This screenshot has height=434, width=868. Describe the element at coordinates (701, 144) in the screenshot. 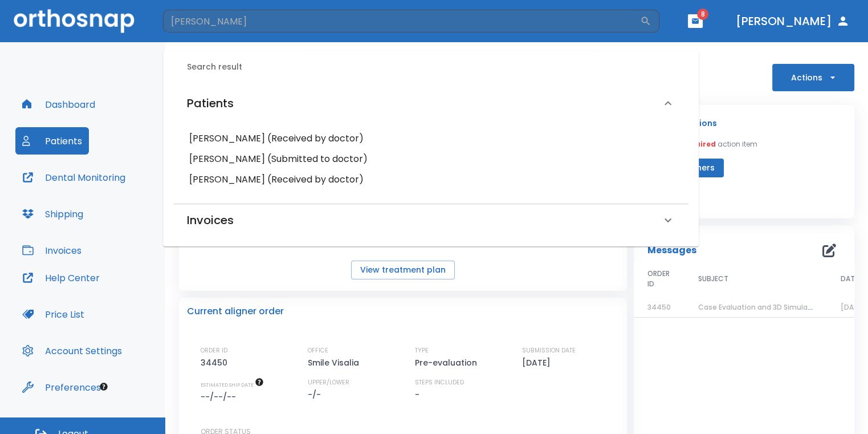

I see `p: You have action item` at that location.